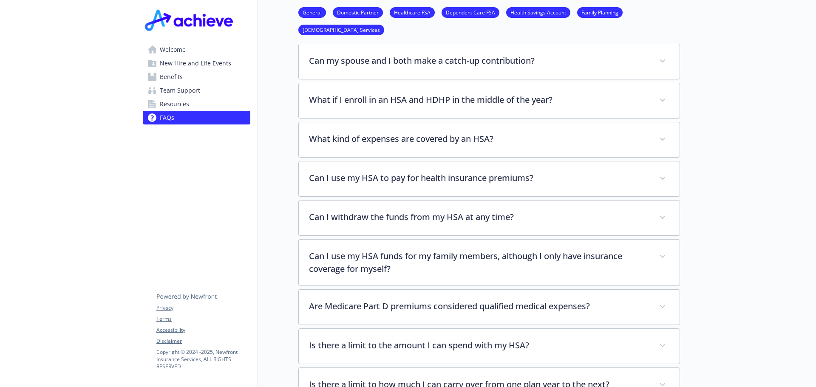 The height and width of the screenshot is (387, 816). What do you see at coordinates (174, 104) in the screenshot?
I see `span: Resources` at bounding box center [174, 104].